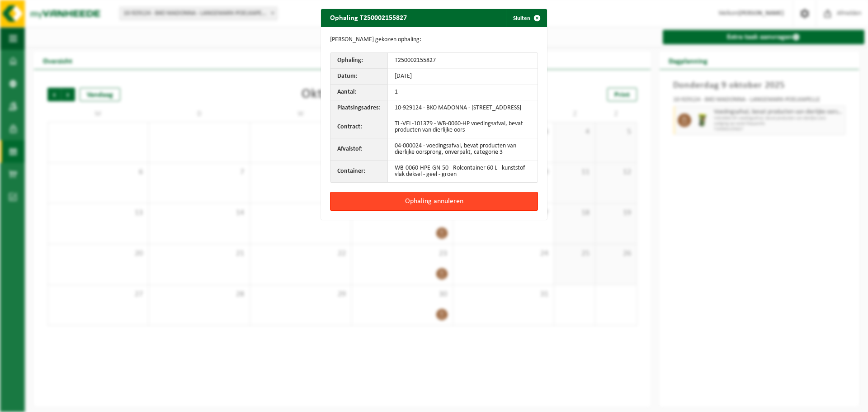  I want to click on th: Datum:, so click(359, 76).